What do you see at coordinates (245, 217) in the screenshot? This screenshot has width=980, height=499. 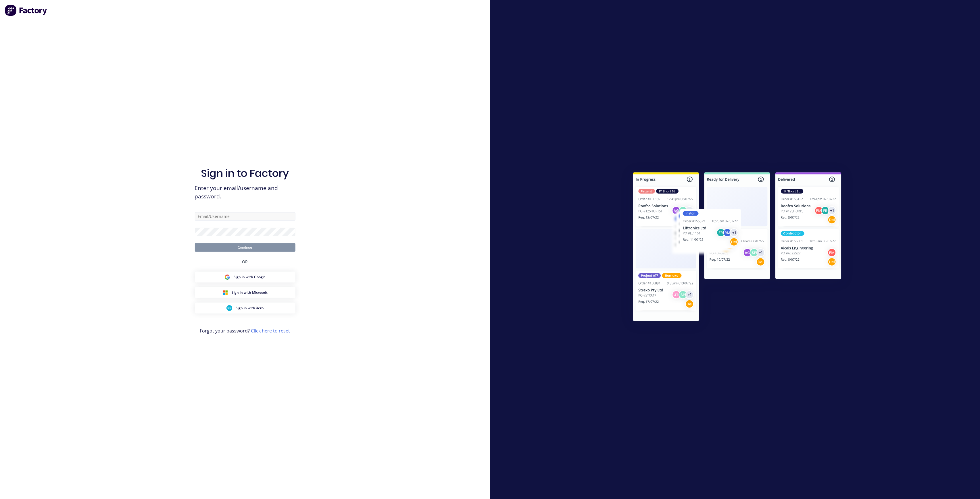 I see `input: Email/Username` at bounding box center [245, 217].